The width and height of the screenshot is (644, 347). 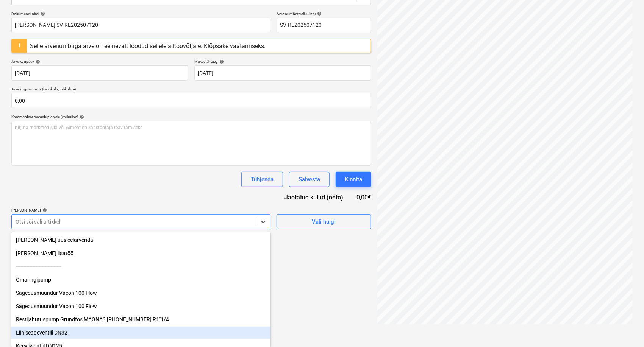 I want to click on button: Vali hulgi, so click(x=324, y=222).